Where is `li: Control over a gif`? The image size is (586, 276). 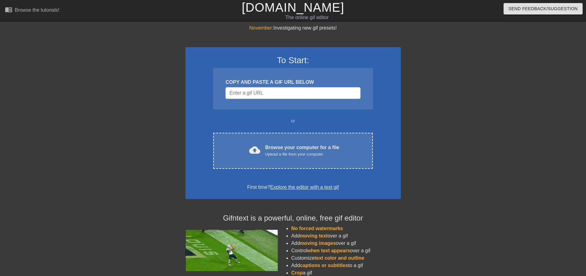
li: Control over a gif is located at coordinates (346, 251).